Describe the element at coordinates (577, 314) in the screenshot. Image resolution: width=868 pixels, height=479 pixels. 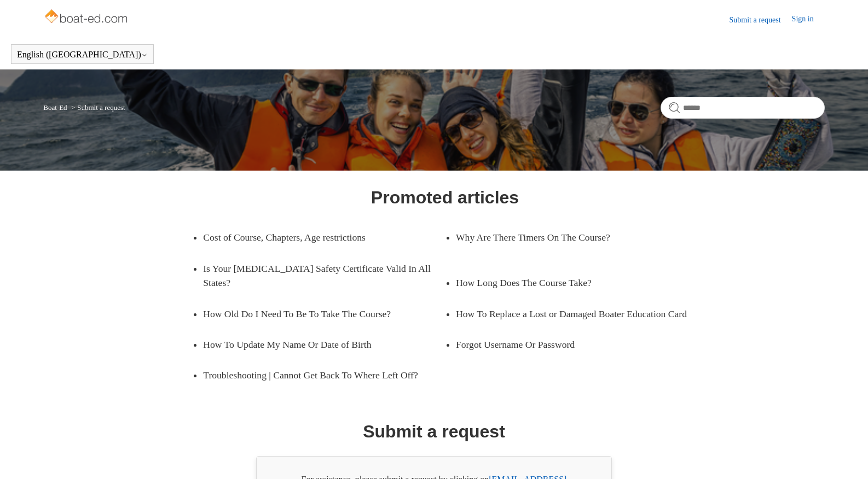
I see `a: How To Replace a Lost or Damaged Boater Education Card` at that location.